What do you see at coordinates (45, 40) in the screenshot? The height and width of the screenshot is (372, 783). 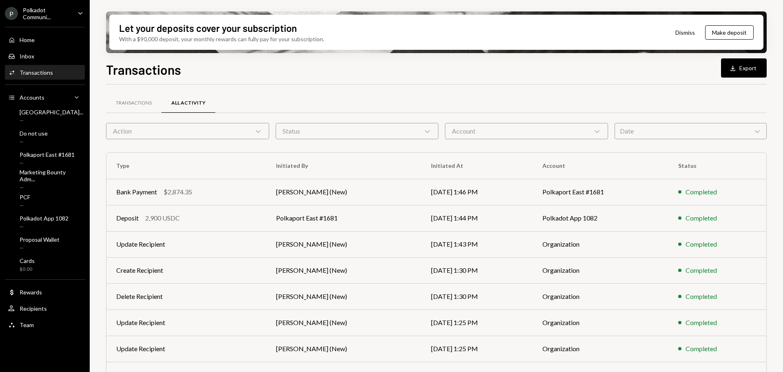 I see `a: Home` at bounding box center [45, 40].